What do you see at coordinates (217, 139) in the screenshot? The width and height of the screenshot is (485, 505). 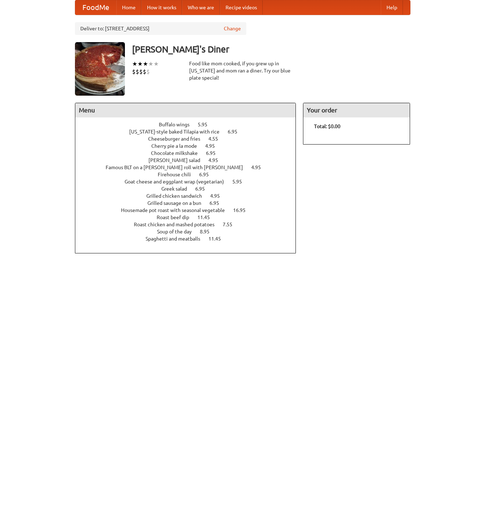 I see `span: 4.55` at bounding box center [217, 139].